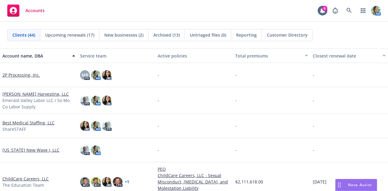  What do you see at coordinates (24, 35) in the screenshot?
I see `span: Clients (44)` at bounding box center [24, 35].